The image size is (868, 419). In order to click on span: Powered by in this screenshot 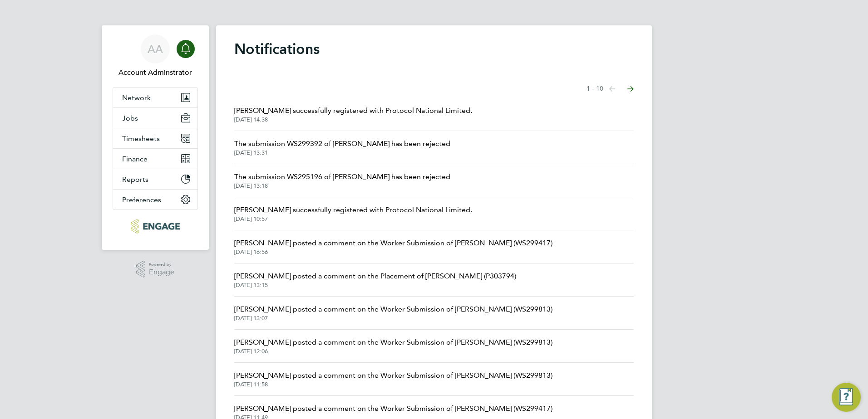, I will do `click(161, 264)`.